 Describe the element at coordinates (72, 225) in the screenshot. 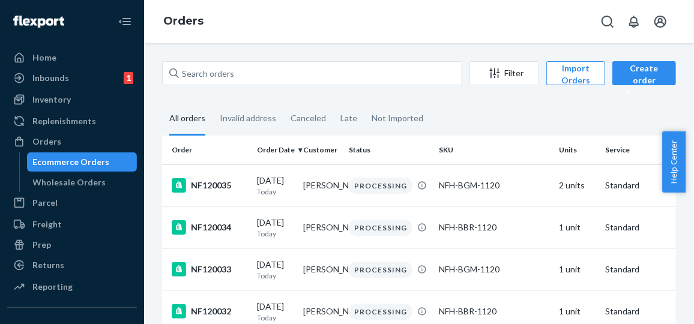

I see `a: Freight` at that location.